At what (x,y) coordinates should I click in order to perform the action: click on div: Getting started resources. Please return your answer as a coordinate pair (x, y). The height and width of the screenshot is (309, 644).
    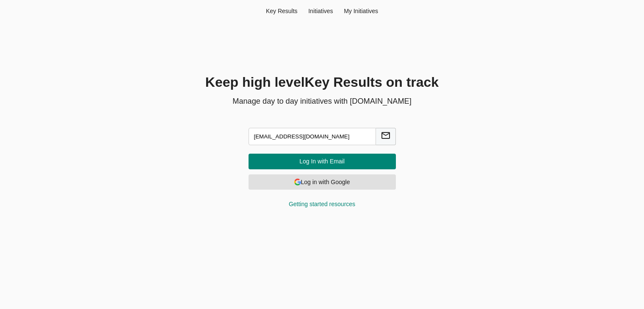
    Looking at the image, I should click on (322, 204).